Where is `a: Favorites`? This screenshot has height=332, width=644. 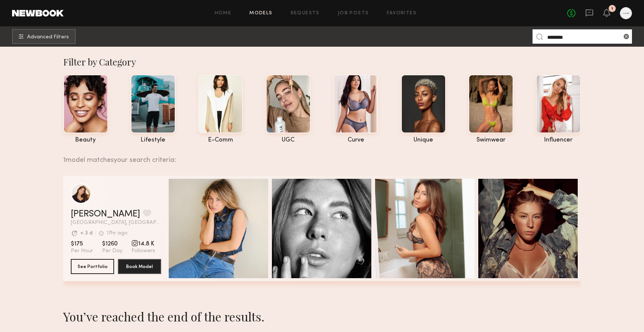 a: Favorites is located at coordinates (401, 13).